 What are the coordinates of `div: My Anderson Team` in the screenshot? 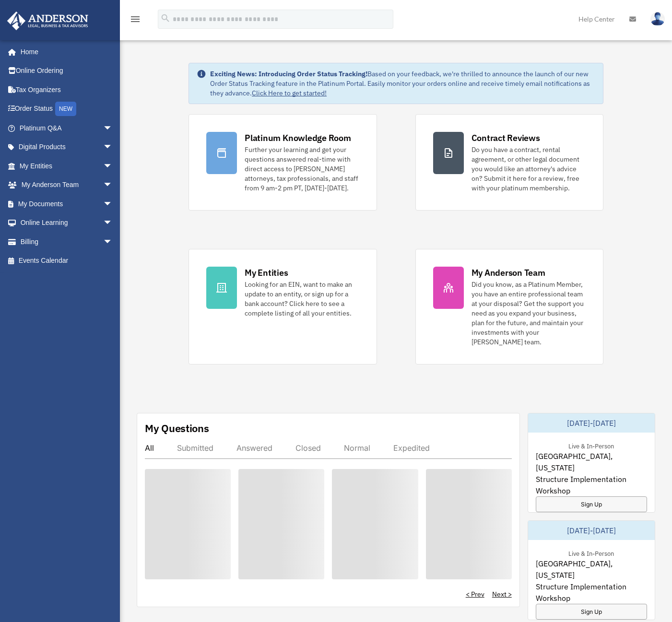 It's located at (509, 272).